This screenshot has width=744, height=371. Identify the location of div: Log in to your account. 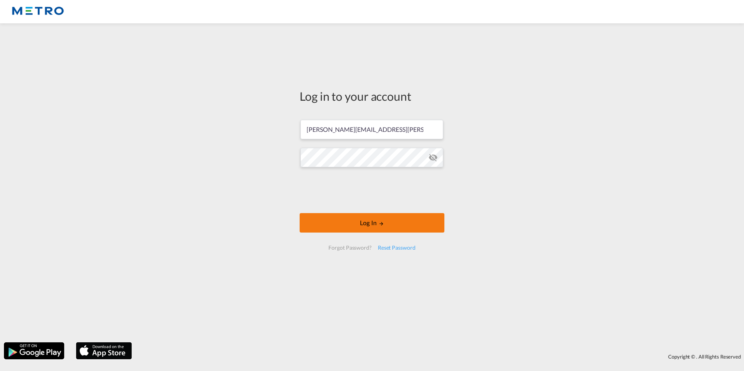
(372, 96).